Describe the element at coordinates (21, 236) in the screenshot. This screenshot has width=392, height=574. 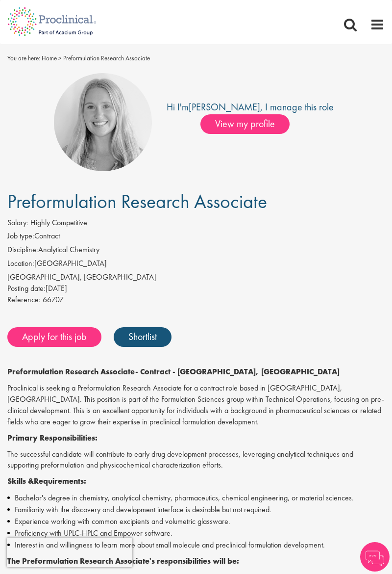
I see `label: Job type:` at that location.